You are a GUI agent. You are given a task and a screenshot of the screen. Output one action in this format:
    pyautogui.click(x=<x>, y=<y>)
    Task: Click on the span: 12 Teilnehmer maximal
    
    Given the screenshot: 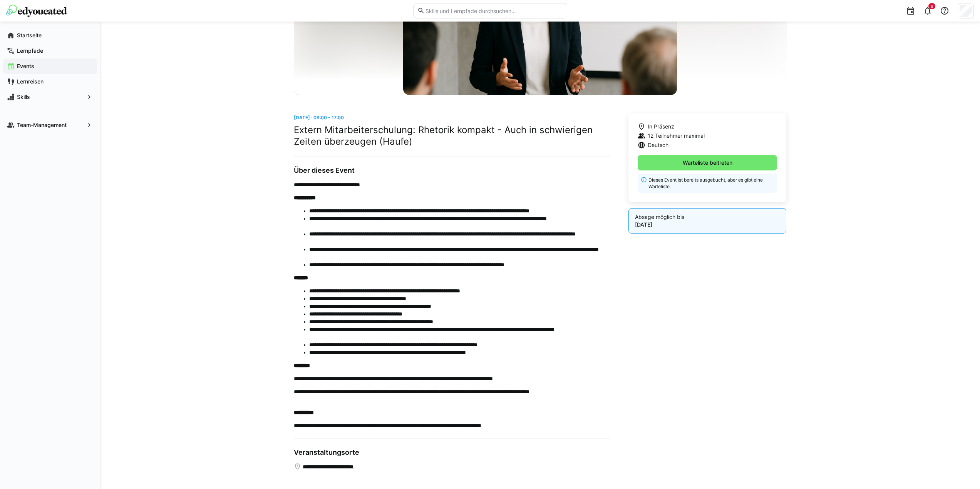 What is the action you would take?
    pyautogui.click(x=676, y=136)
    